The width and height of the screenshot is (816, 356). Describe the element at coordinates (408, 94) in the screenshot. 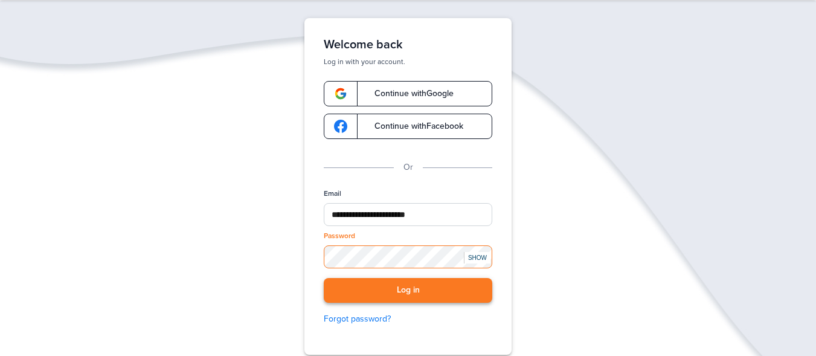

I see `span: Continue with Google` at that location.